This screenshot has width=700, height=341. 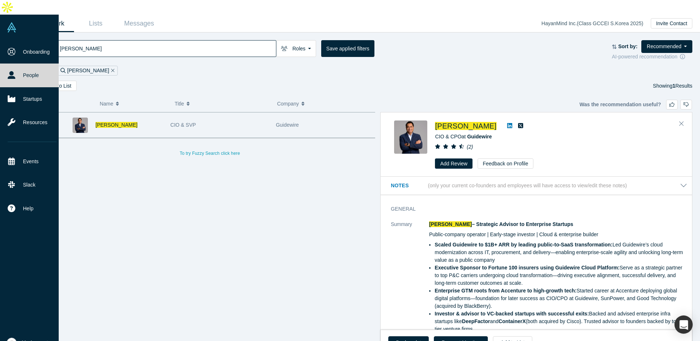 I want to click on strong: Sort by:, so click(x=628, y=46).